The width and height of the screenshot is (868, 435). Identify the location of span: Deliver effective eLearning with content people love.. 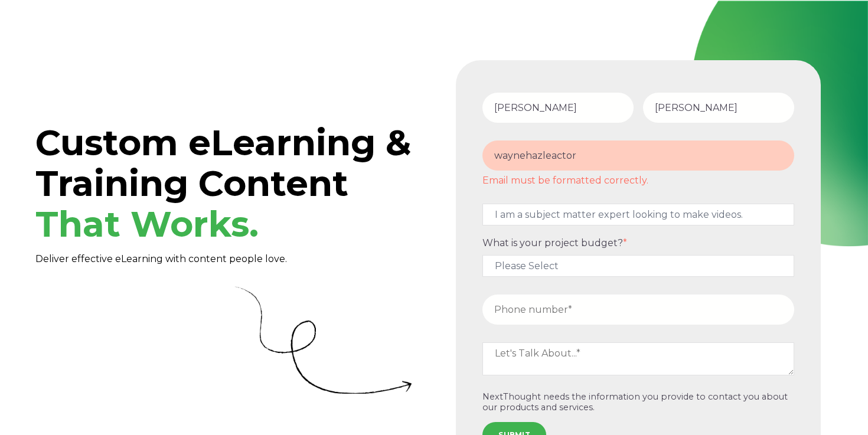
(161, 259).